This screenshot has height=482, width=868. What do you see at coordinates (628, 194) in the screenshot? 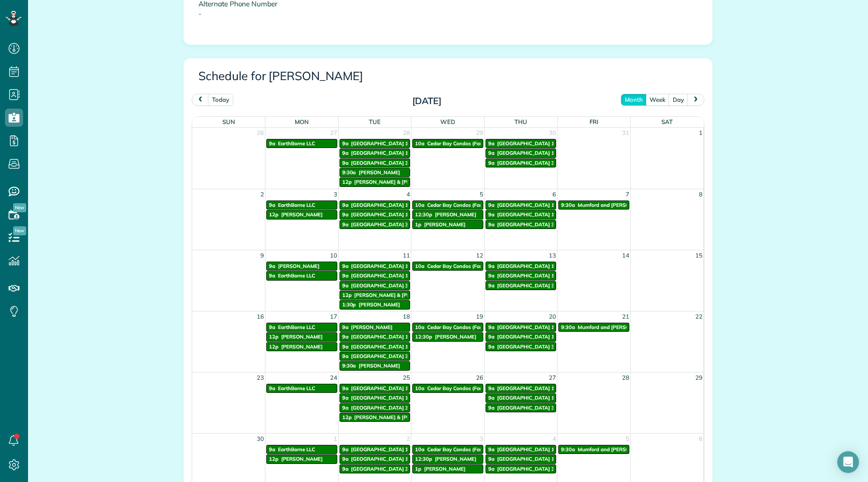
I see `span: 7` at bounding box center [628, 194].